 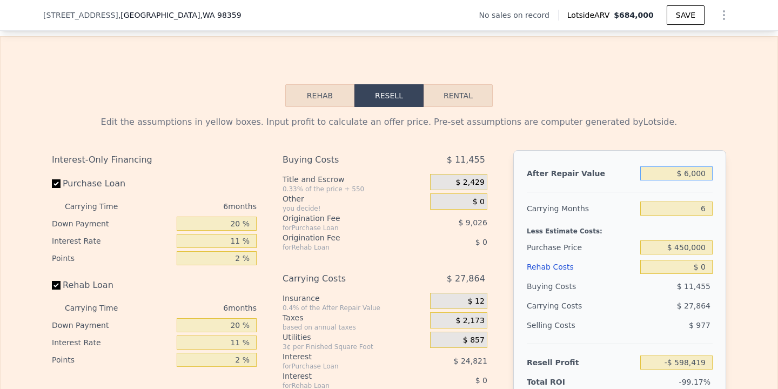 What do you see at coordinates (620, 228) in the screenshot?
I see `div: Less Estimate Costs:` at bounding box center [620, 228].